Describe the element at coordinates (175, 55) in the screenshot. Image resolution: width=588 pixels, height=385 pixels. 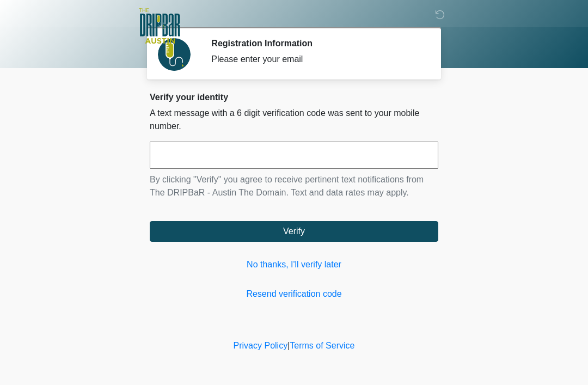
I see `img: Agent Avatar` at that location.